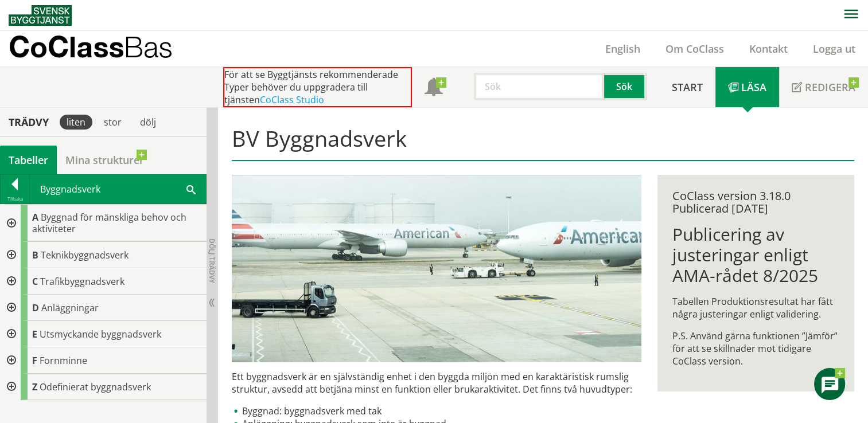 Image resolution: width=868 pixels, height=423 pixels. I want to click on span: A, so click(35, 217).